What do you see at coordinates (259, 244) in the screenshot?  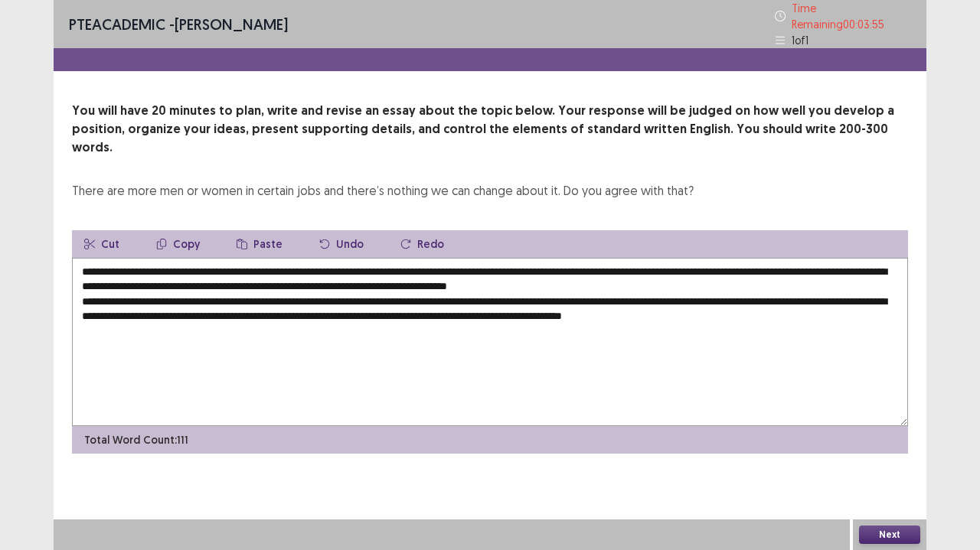 I see `button: Paste` at bounding box center [259, 244].